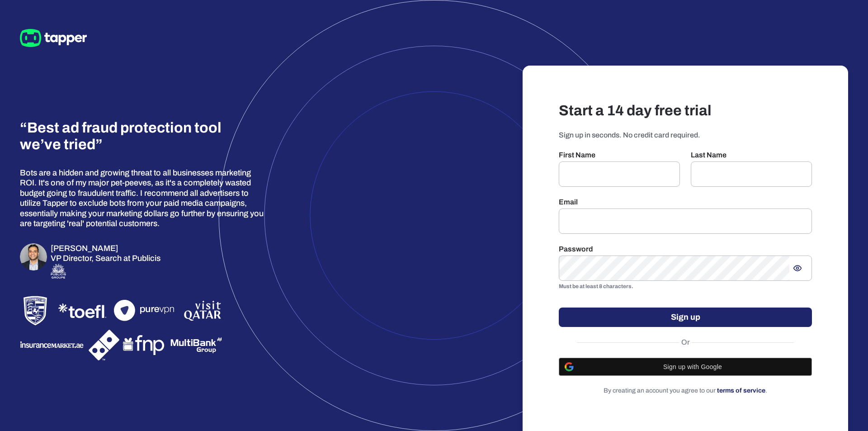 This screenshot has width=868, height=431. What do you see at coordinates (692, 366) in the screenshot?
I see `span: Sign up with Google` at bounding box center [692, 366].